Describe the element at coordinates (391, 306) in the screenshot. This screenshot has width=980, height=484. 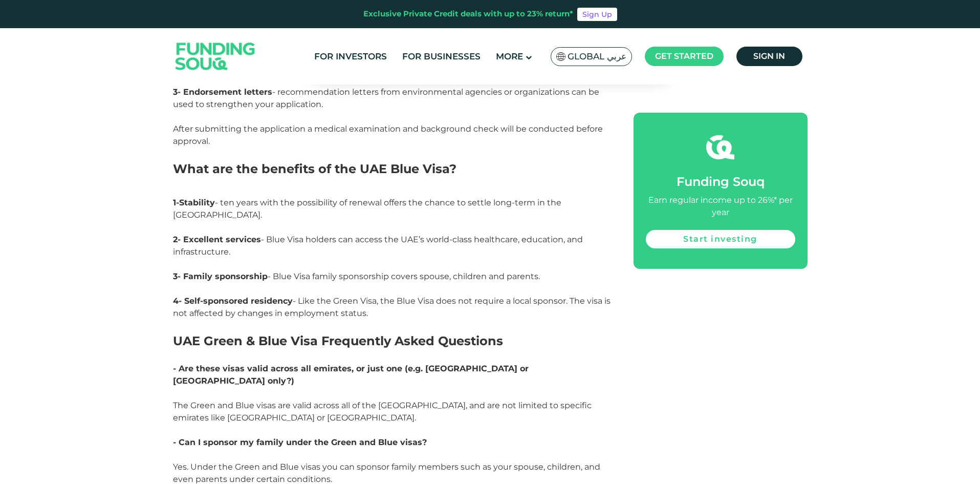
I see `span: - Like the Green Visa, the Blue Visa does not require a local sponsor. The visa is not affected b...` at that location.